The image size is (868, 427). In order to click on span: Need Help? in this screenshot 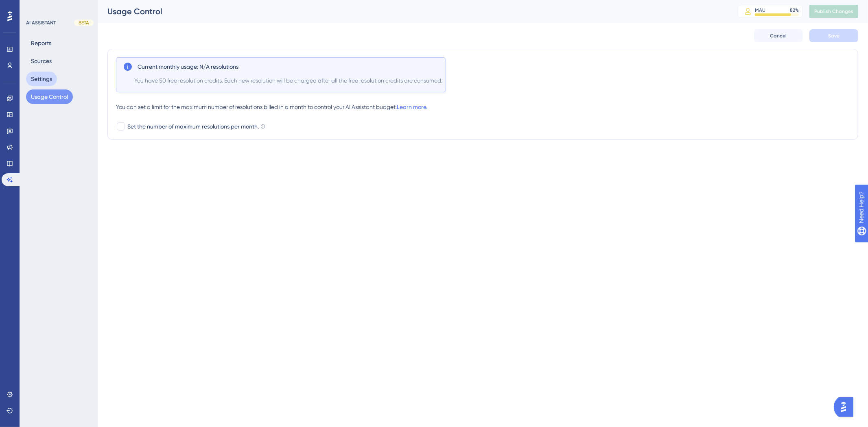, I will do `click(35, 7)`.